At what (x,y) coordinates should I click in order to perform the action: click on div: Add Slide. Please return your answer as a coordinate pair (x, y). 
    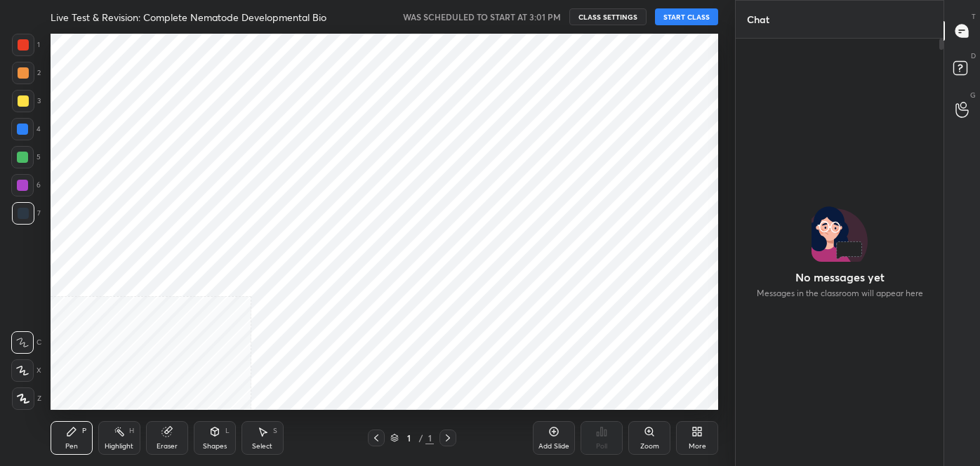
    Looking at the image, I should click on (554, 446).